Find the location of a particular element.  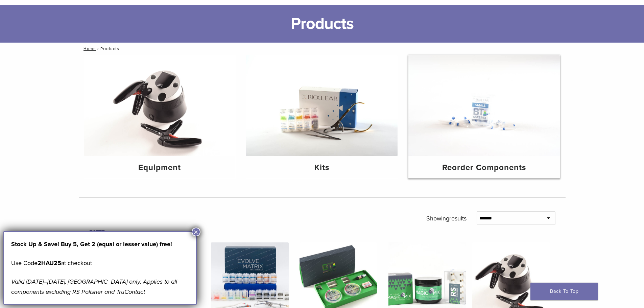

p: Use Code at checkout is located at coordinates (100, 263).